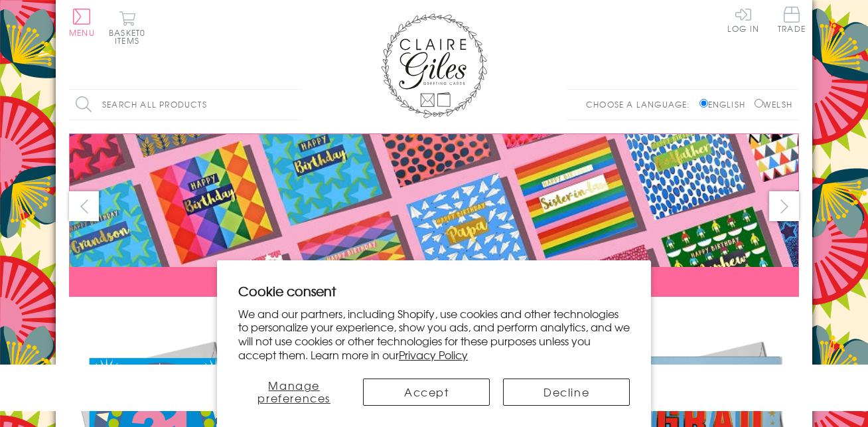 The width and height of the screenshot is (868, 427). I want to click on span: Trade, so click(791, 19).